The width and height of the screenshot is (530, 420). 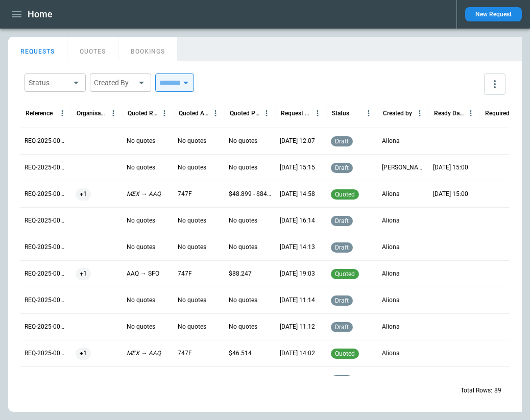 What do you see at coordinates (46, 167) in the screenshot?
I see `p: REQ-2025-000088` at bounding box center [46, 167].